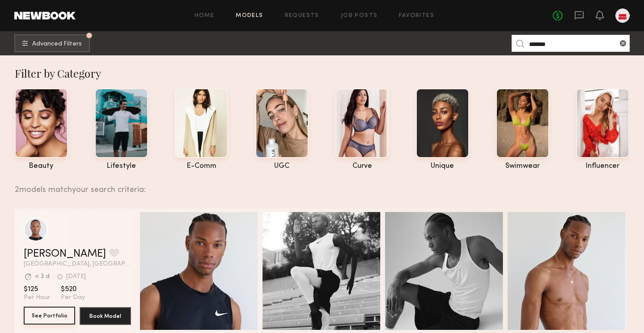 The image size is (644, 333). I want to click on div: < 3 d, so click(42, 277).